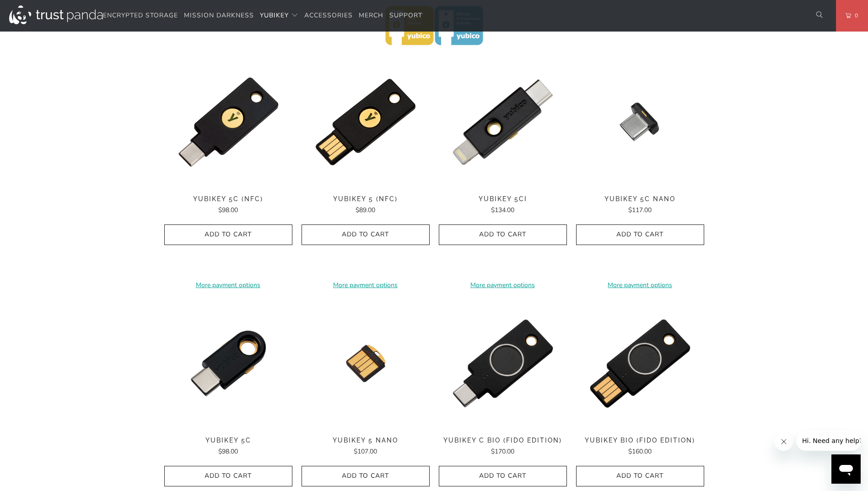  I want to click on a: YubiKey 5Ci - Trust Panda YubiKey 5Ci - Trust Panda, so click(503, 122).